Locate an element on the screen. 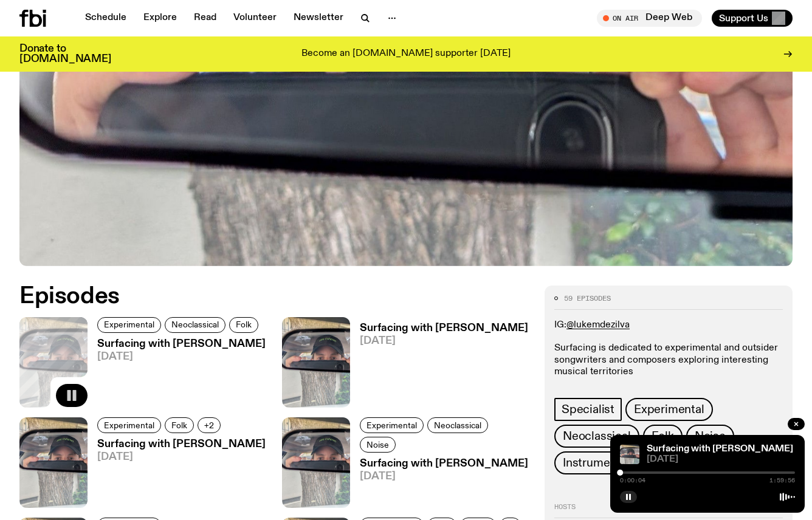  span: 1:59:56 is located at coordinates (782, 480).